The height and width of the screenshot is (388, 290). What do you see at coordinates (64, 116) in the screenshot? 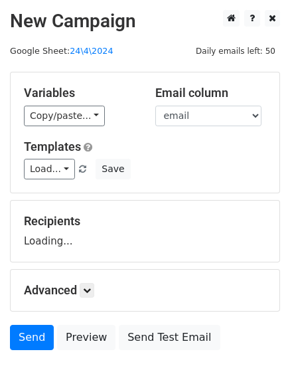
I see `a: Copy/paste...` at bounding box center [64, 116].